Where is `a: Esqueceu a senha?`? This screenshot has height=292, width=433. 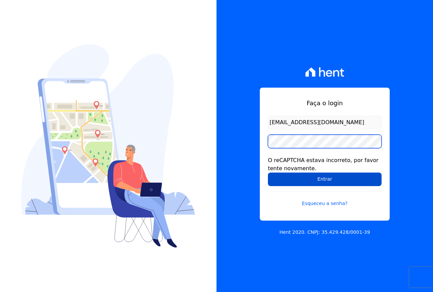 a: Esqueceu a senha? is located at coordinates (325, 199).